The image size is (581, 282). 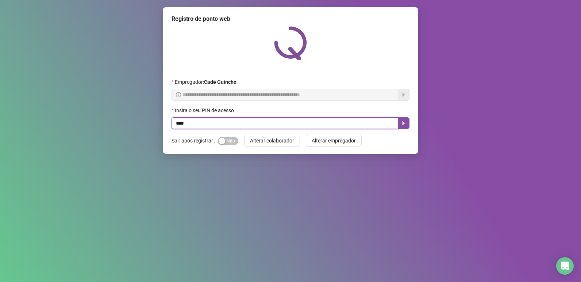 I want to click on div: Registro de ponto web, so click(x=290, y=19).